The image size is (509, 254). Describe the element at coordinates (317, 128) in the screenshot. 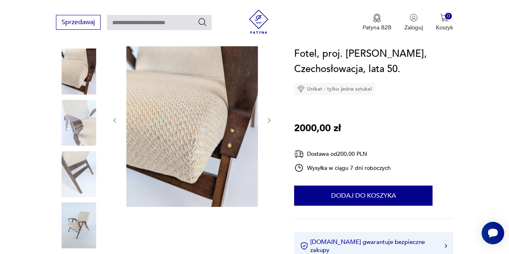

I see `p: 2000,00 zł` at that location.